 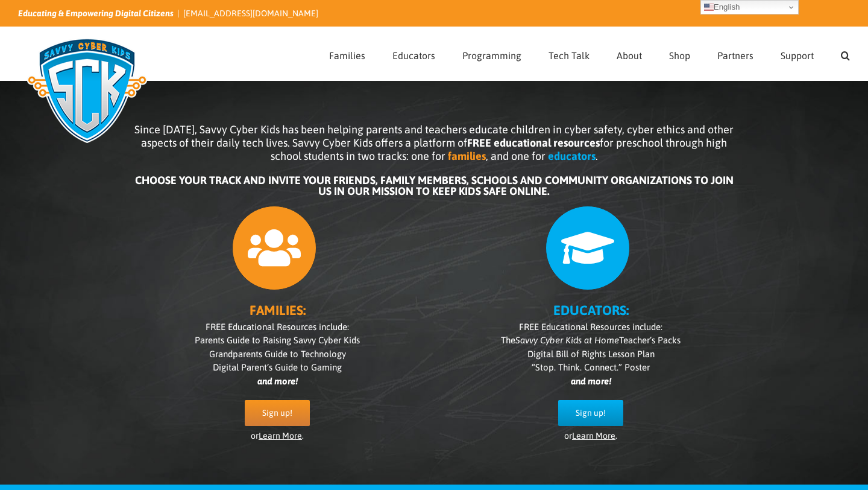 I want to click on b: EDUCATORS:, so click(x=590, y=310).